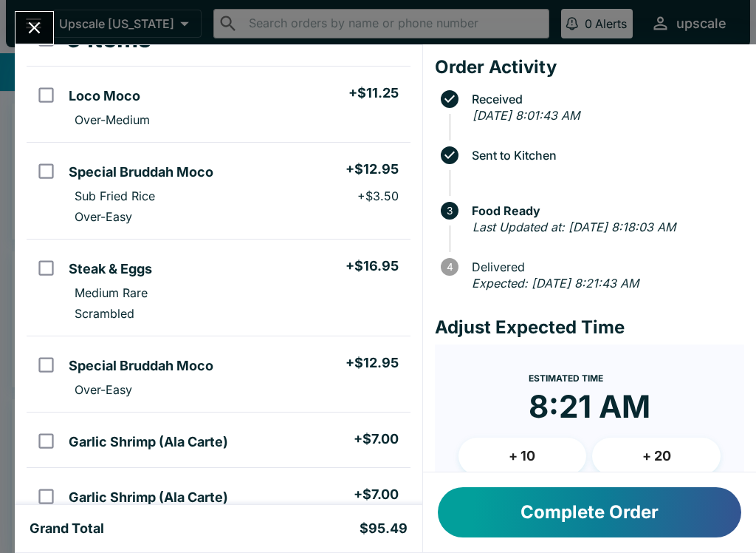  I want to click on h4: Order Activity, so click(589, 68).